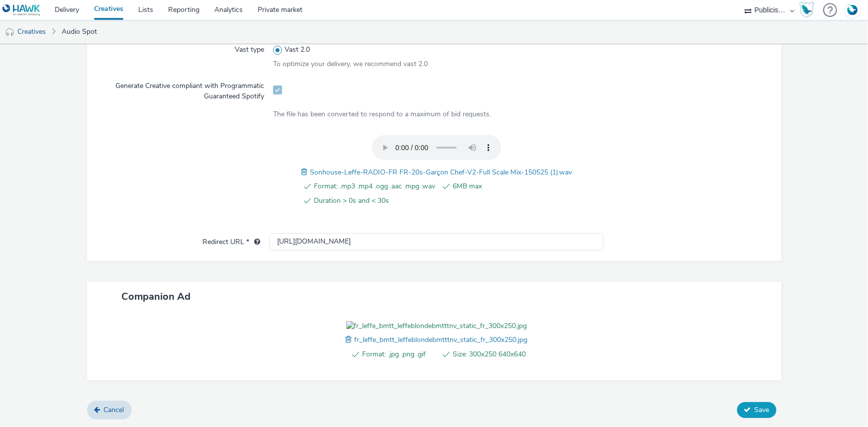 This screenshot has height=427, width=868. Describe the element at coordinates (513, 186) in the screenshot. I see `span: 6MB max` at that location.